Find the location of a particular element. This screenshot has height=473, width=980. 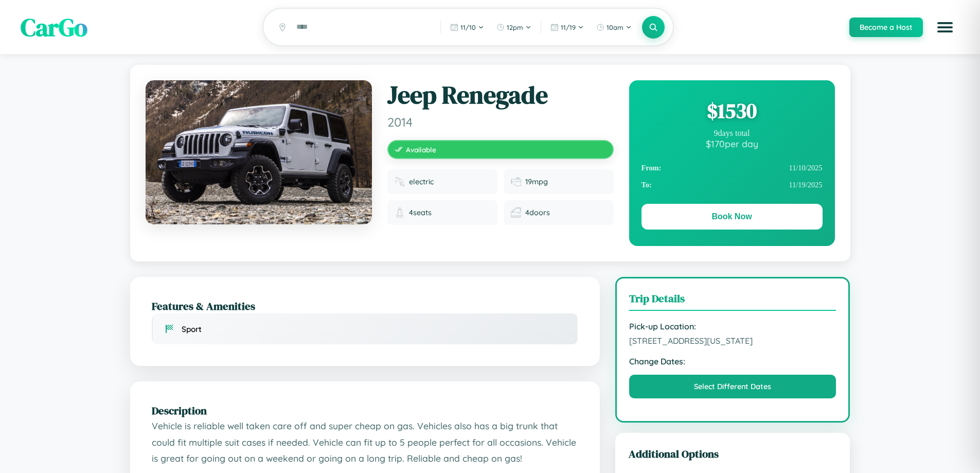

img: Seats is located at coordinates (400, 213).